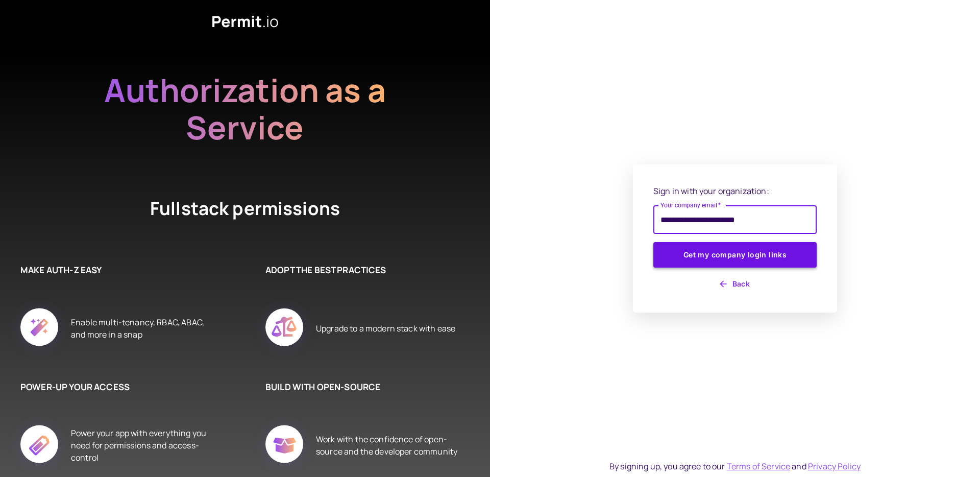  What do you see at coordinates (245, 109) in the screenshot?
I see `h2: Authorization as a Service` at bounding box center [245, 109].